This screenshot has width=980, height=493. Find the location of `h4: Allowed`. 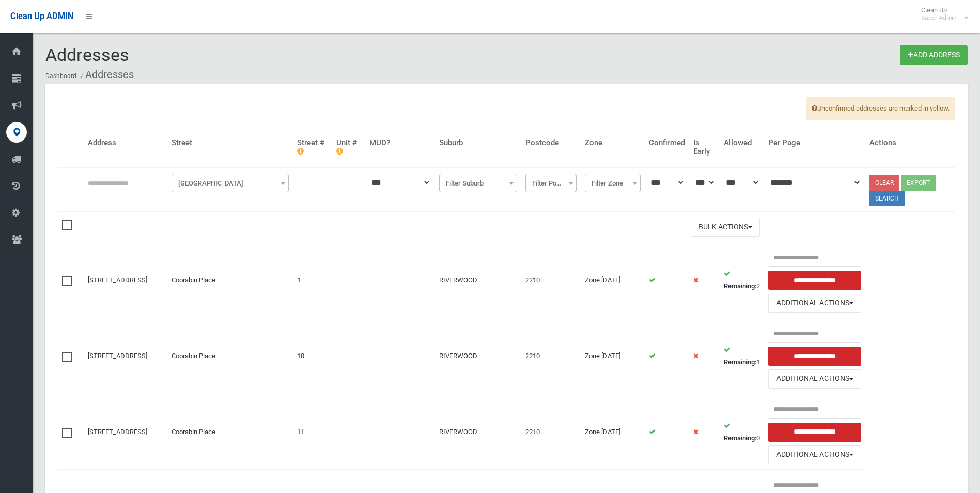

h4: Allowed is located at coordinates (742, 143).